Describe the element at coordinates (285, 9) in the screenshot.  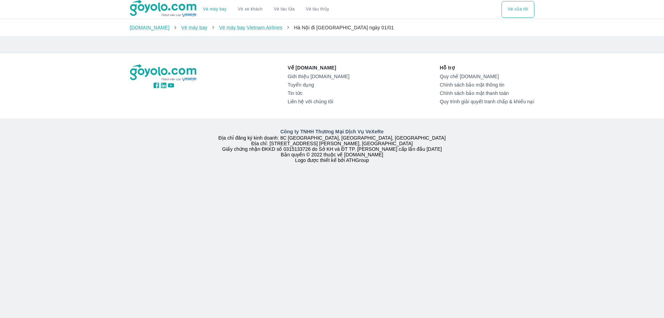
I see `a: Vé tàu lửa` at that location.